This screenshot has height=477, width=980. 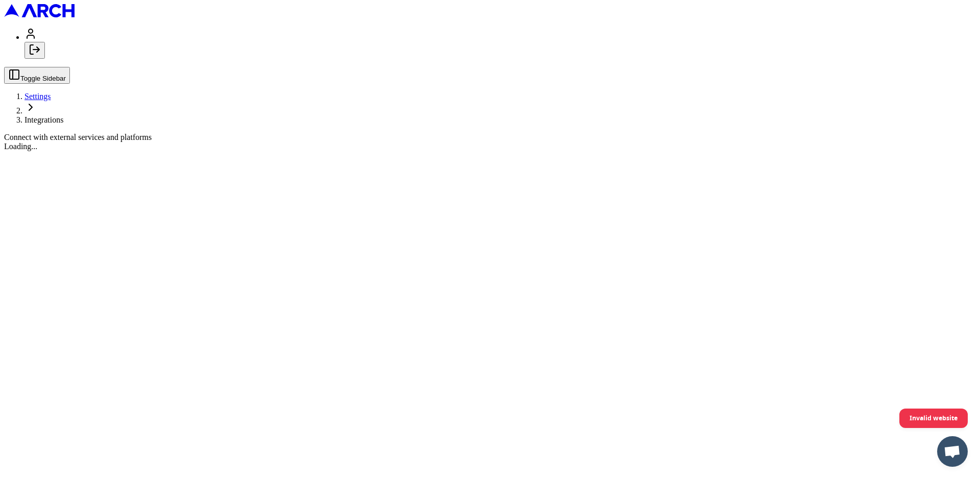 What do you see at coordinates (934, 417) in the screenshot?
I see `span: Invalid website` at bounding box center [934, 417].